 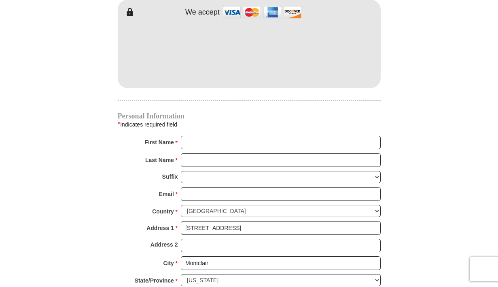 What do you see at coordinates (166, 194) in the screenshot?
I see `strong: Email` at bounding box center [166, 194].